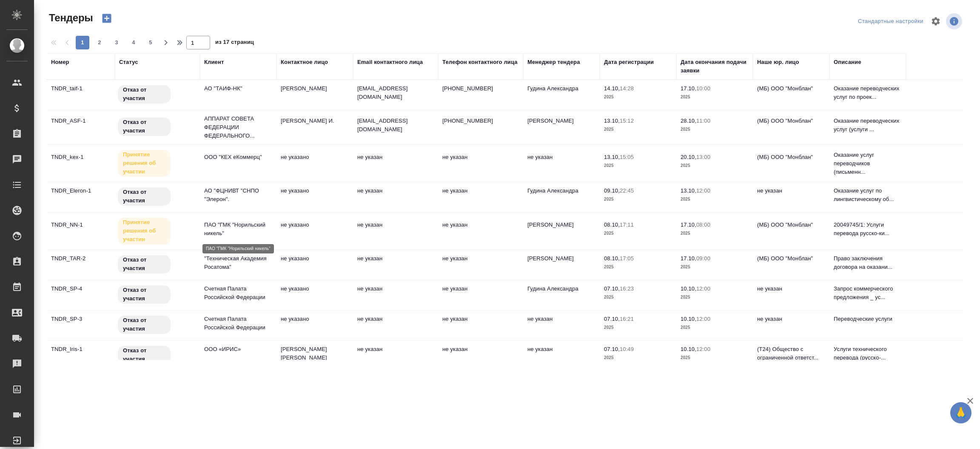  Describe the element at coordinates (81, 265) in the screenshot. I see `td: TNDR_TAR-2` at that location.